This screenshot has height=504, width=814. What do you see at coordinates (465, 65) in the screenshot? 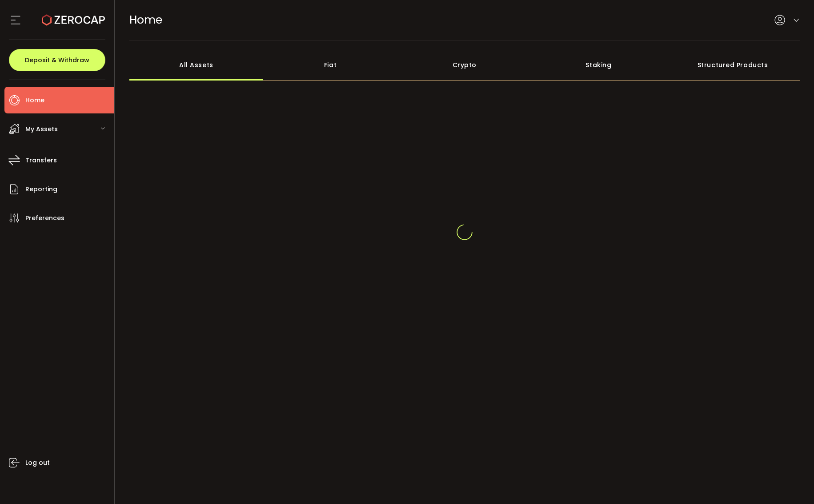
I see `div: Crypto` at bounding box center [465, 65].